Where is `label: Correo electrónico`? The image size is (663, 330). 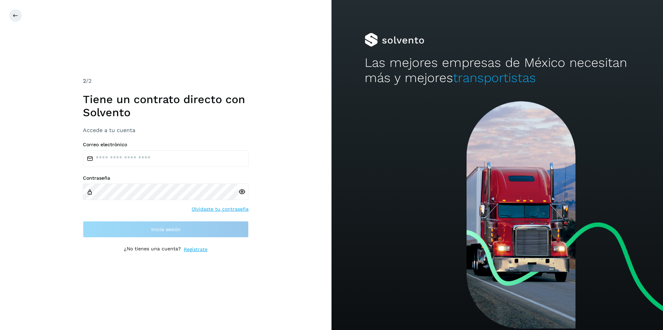
label: Correo electrónico is located at coordinates (166, 145).